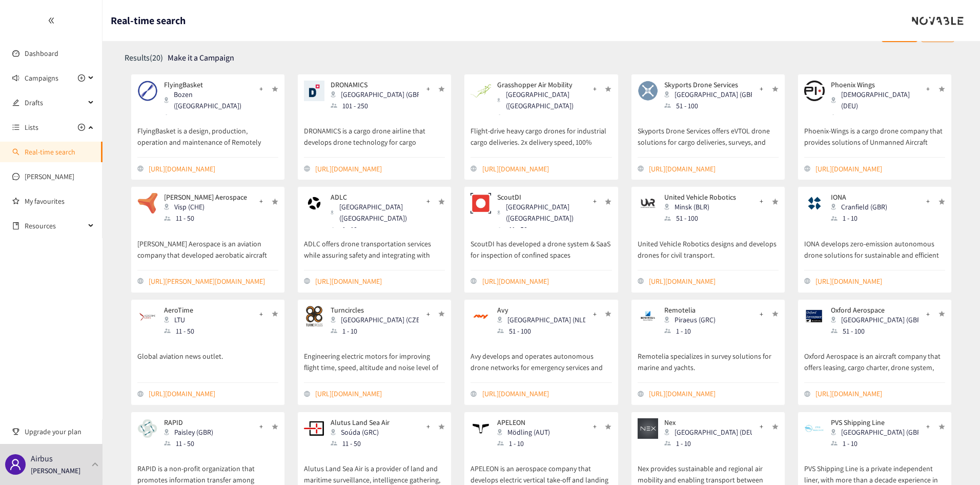  I want to click on button: Make it a Campaign, so click(201, 58).